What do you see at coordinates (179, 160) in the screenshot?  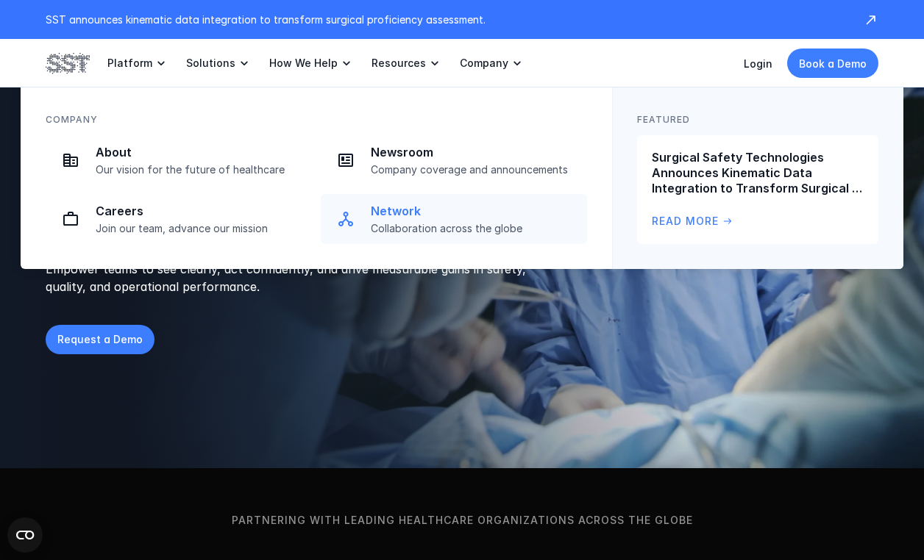 I see `a: Company iconAboutOur vision for the future of healthcare` at bounding box center [179, 160].